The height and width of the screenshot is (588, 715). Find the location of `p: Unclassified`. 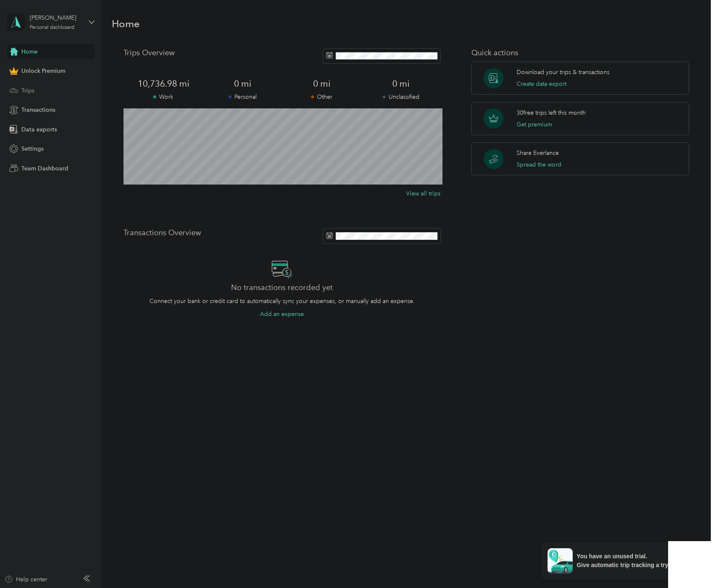

p: Unclassified is located at coordinates (401, 96).